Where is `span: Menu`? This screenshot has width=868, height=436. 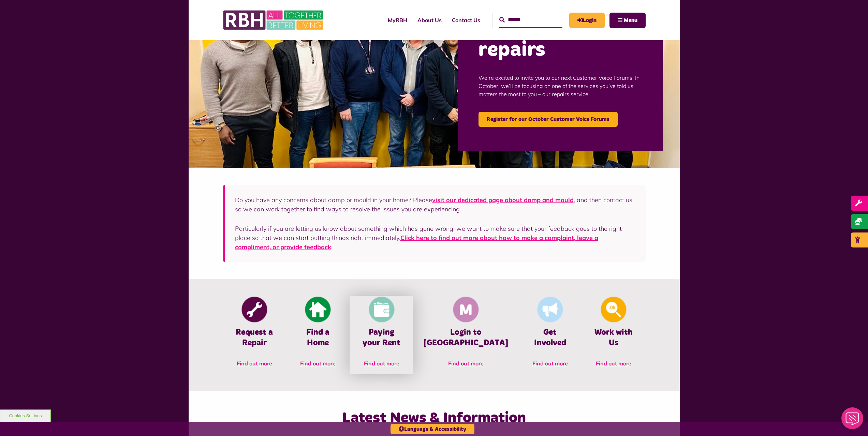 span: Menu is located at coordinates (631, 20).